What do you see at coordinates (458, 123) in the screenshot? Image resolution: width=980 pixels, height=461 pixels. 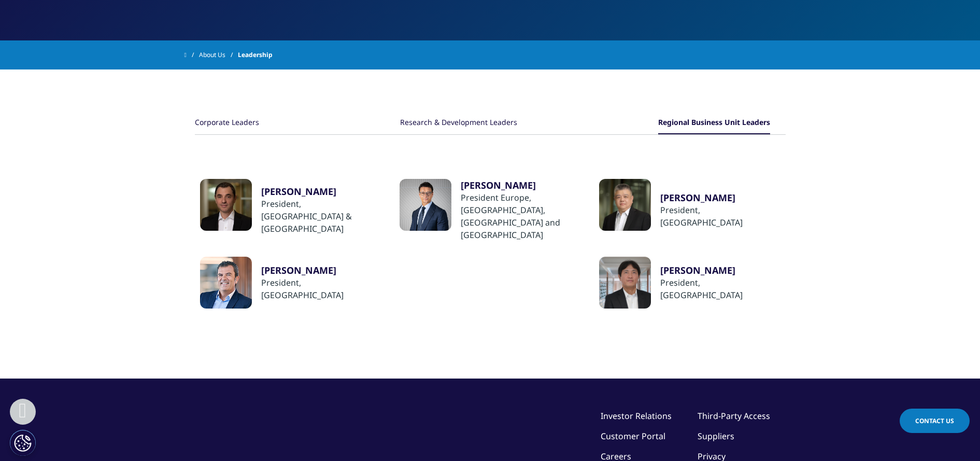 I see `div: Research & Development Leaders` at bounding box center [458, 123].